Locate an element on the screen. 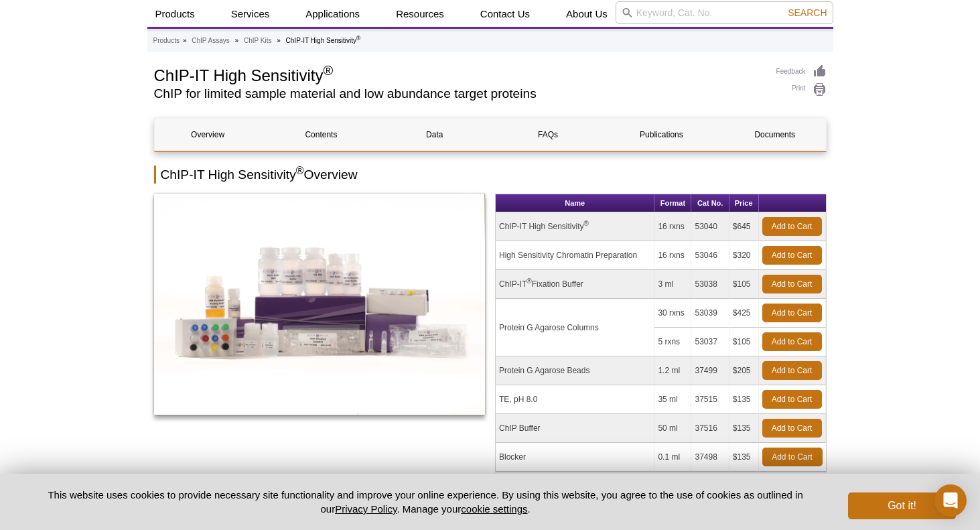  th: Format is located at coordinates (672, 203).